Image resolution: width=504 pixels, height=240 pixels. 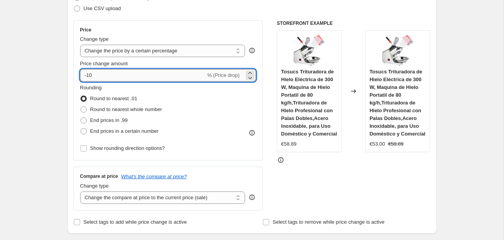 I want to click on strike: €58.89, so click(x=396, y=144).